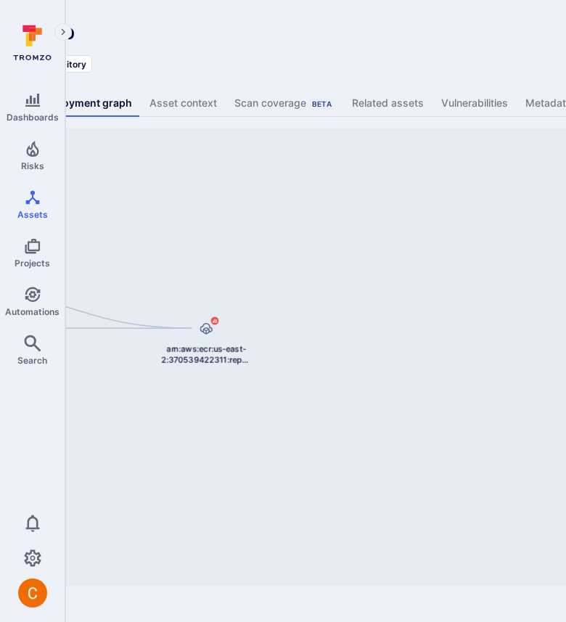 The image size is (566, 622). I want to click on span: Risks, so click(33, 165).